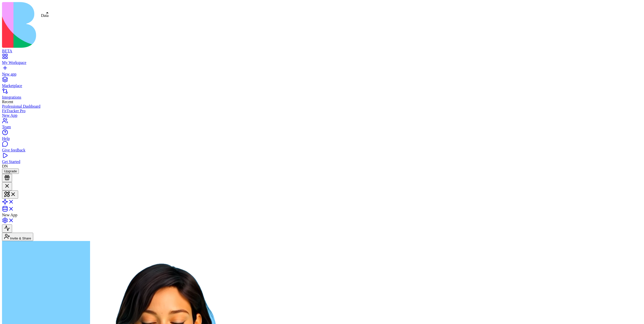  I want to click on a: Integrations, so click(322, 95).